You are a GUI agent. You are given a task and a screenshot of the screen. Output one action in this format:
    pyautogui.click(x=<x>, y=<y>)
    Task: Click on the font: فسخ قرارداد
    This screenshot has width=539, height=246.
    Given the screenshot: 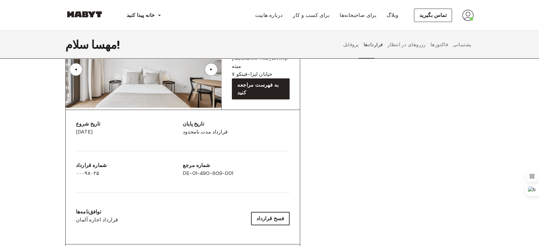 What is the action you would take?
    pyautogui.click(x=270, y=218)
    